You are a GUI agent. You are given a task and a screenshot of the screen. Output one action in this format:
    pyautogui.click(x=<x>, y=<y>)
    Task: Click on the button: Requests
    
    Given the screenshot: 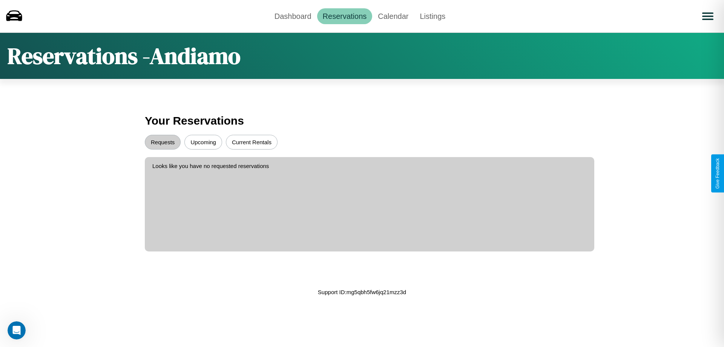 What is the action you would take?
    pyautogui.click(x=163, y=142)
    